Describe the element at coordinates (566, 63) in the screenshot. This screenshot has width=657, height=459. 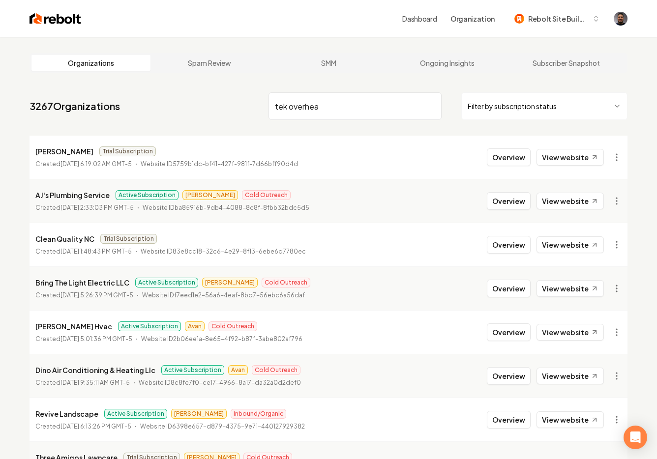
I see `a: Subscriber Snapshot` at that location.